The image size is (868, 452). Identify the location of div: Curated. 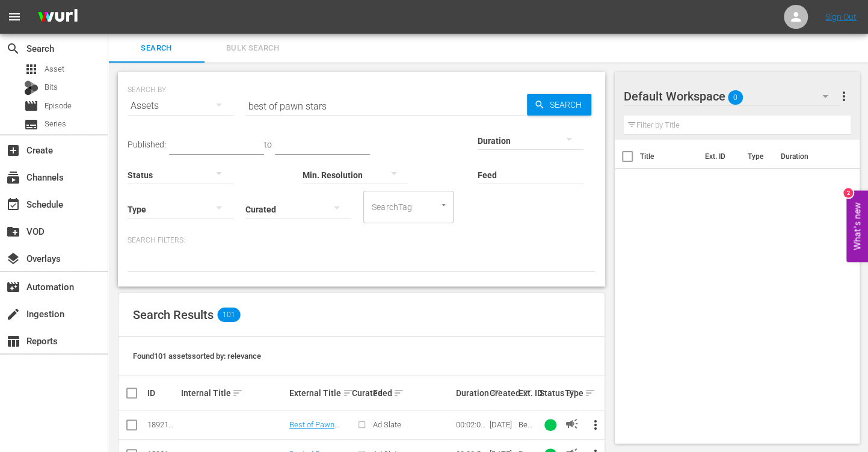
(360, 393).